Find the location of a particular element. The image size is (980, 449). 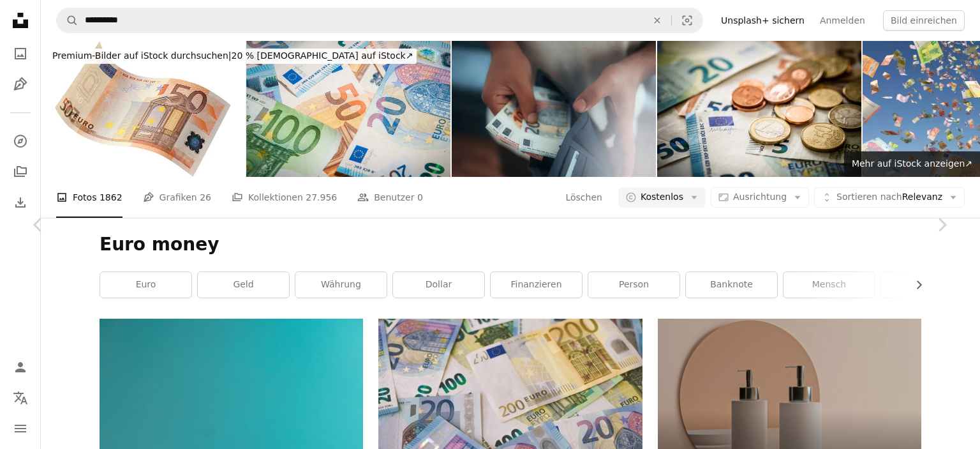

button: Sprache is located at coordinates (20, 398).